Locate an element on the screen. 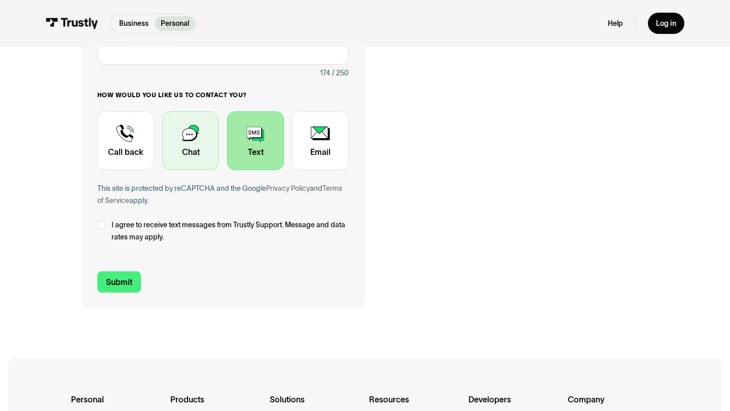 This screenshot has height=411, width=730. div: / 250 is located at coordinates (340, 73).